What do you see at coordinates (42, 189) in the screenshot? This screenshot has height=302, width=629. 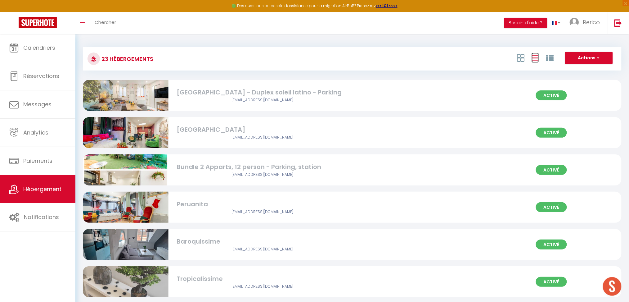 I see `span: Hébergement` at bounding box center [42, 189].